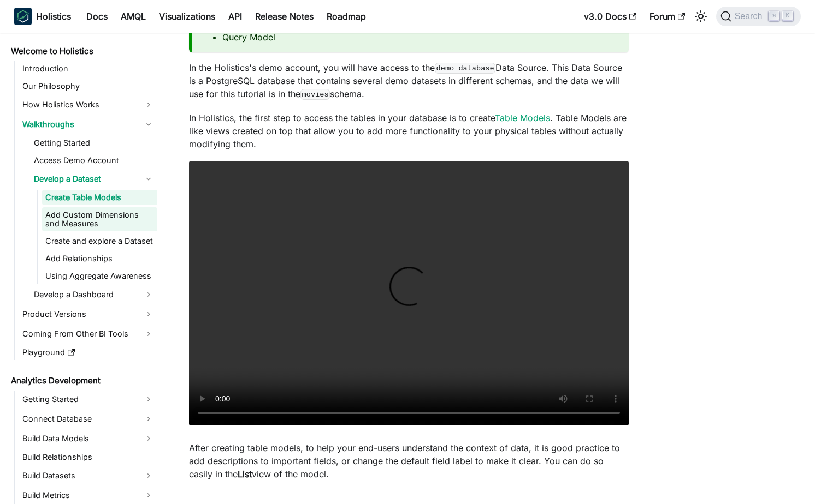 Image resolution: width=815 pixels, height=504 pixels. Describe the element at coordinates (88, 419) in the screenshot. I see `a: Connect Database` at that location.